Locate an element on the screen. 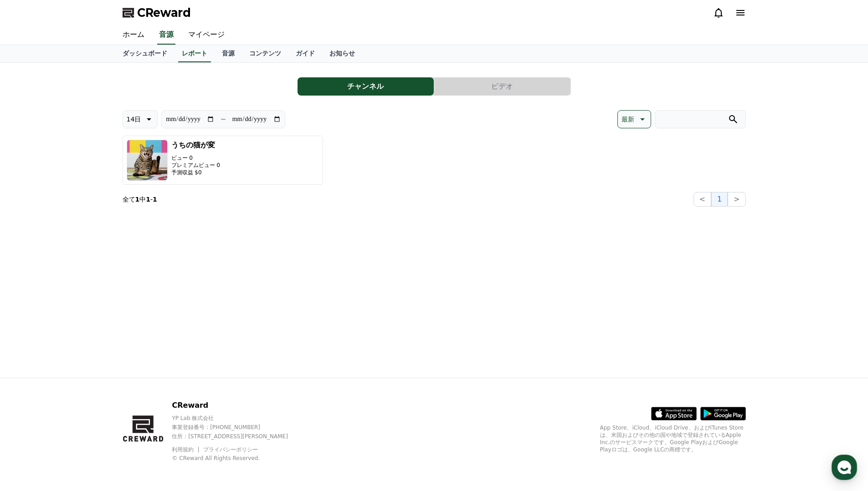 The image size is (868, 491). button: 14日 is located at coordinates (140, 120).